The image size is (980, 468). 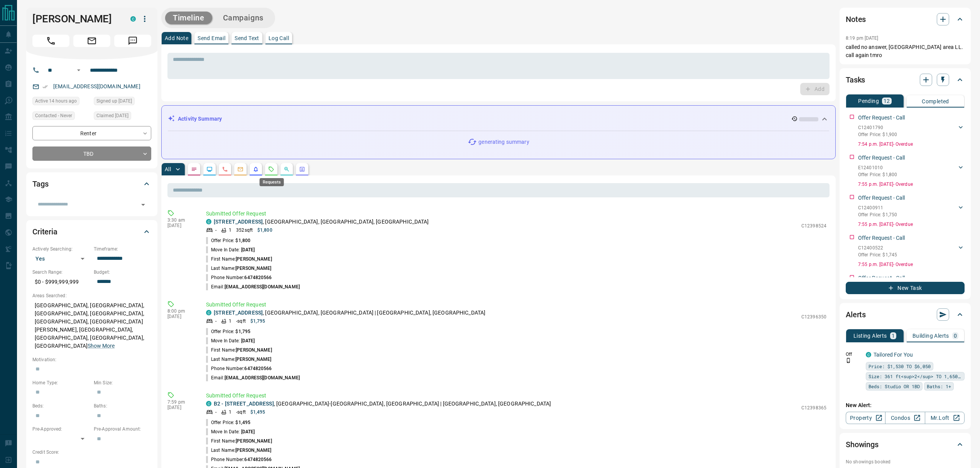 I want to click on p: 12, so click(x=886, y=101).